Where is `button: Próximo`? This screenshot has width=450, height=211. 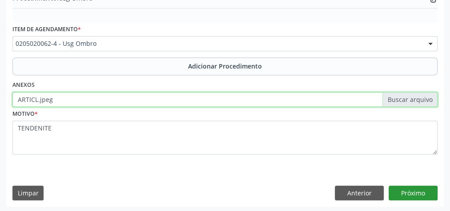
button: Próximo is located at coordinates (413, 193).